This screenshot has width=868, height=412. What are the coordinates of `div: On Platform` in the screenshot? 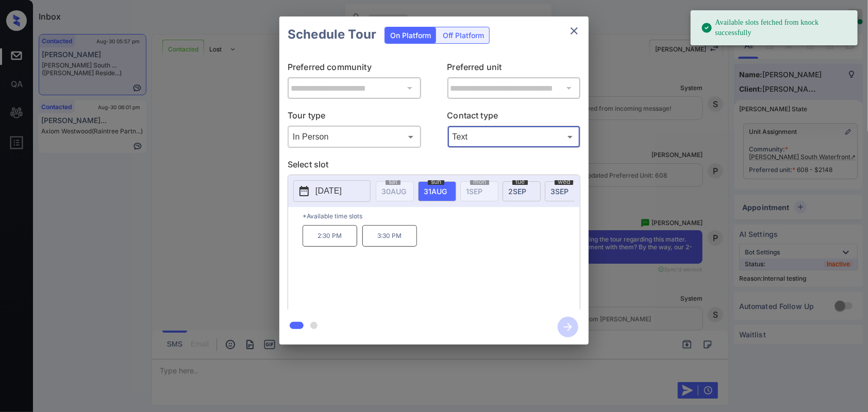 It's located at (410, 35).